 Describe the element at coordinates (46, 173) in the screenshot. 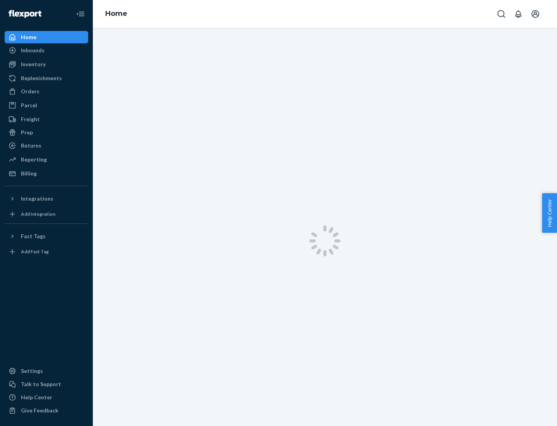

I see `a: Billing` at that location.